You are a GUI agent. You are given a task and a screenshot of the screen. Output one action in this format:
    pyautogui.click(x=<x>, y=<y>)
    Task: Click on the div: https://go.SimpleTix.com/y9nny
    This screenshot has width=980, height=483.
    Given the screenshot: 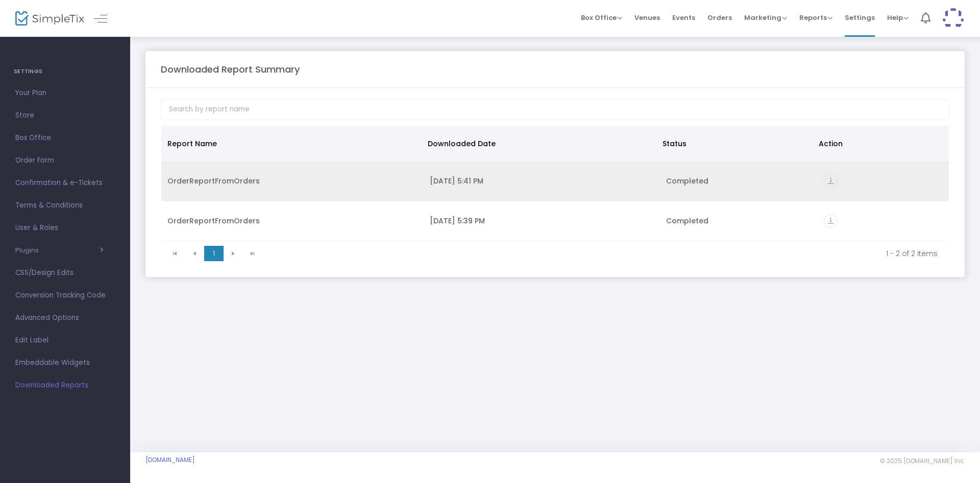 What is the action you would take?
    pyautogui.click(x=883, y=221)
    